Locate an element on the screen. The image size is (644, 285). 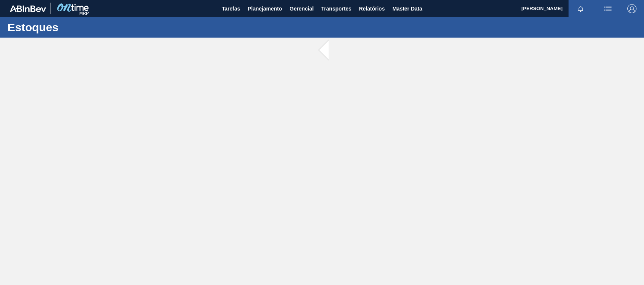
span: Planejamento is located at coordinates (264, 9).